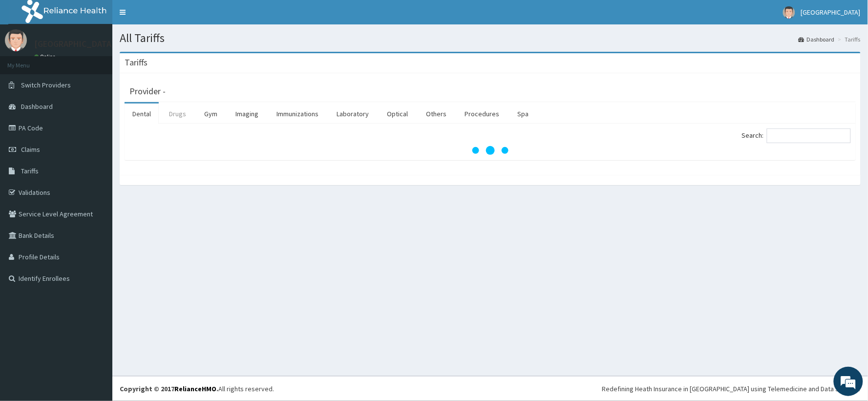  I want to click on a: Drugs, so click(177, 114).